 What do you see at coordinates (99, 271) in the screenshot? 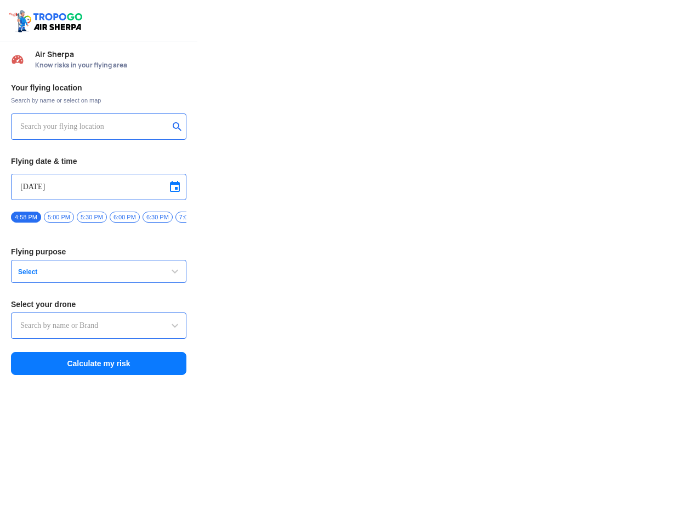
I see `button: Select` at bounding box center [99, 271].